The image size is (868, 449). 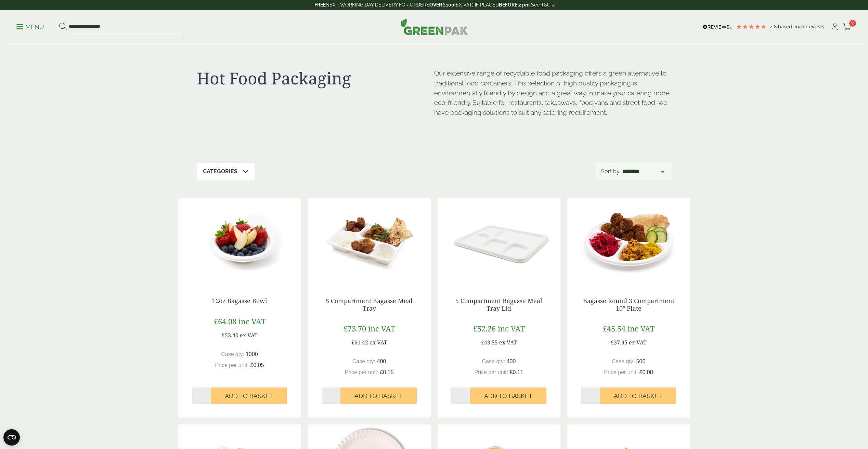 I want to click on i: Cart, so click(x=847, y=27).